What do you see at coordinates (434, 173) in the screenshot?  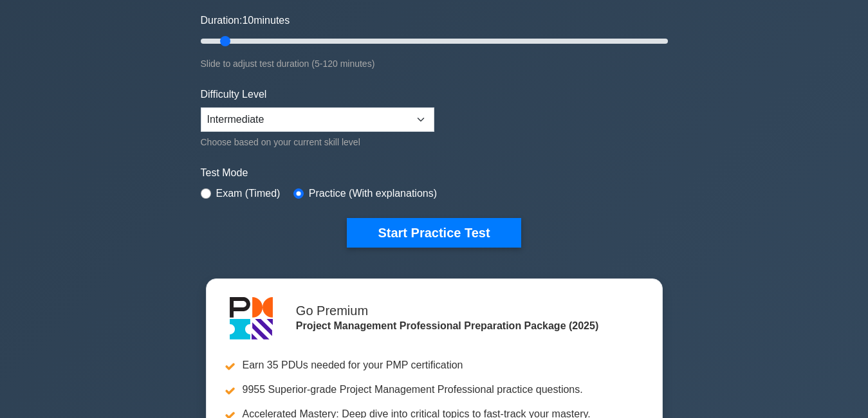 I see `label: Test Mode` at bounding box center [434, 173].